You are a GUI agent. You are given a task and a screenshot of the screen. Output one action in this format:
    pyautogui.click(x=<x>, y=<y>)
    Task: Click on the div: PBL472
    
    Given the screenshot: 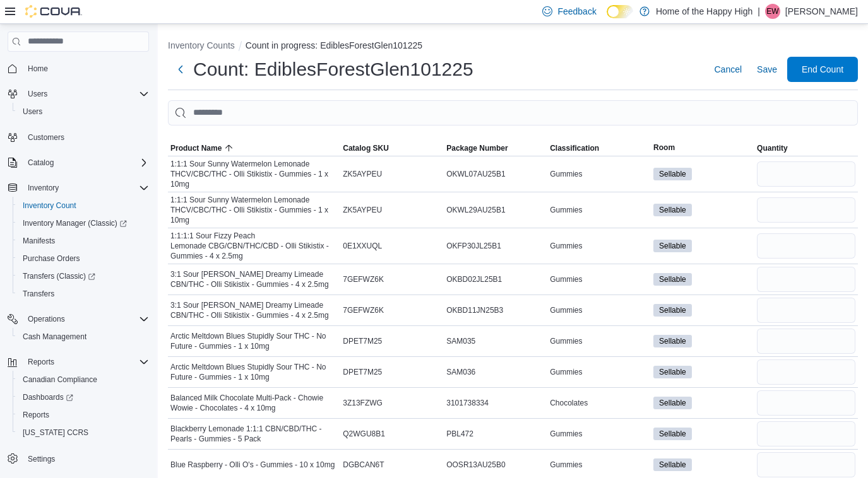 What is the action you would take?
    pyautogui.click(x=496, y=434)
    